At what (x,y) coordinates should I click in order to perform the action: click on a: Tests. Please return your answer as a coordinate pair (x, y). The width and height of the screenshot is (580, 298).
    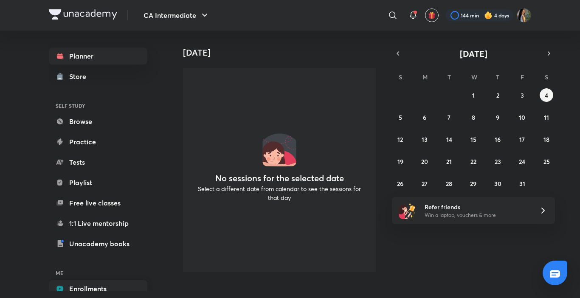
    Looking at the image, I should click on (98, 162).